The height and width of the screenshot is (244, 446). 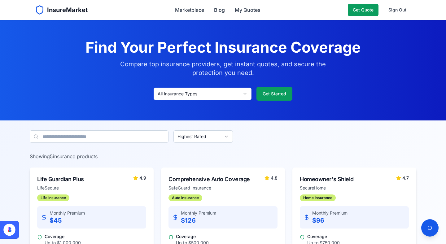 What do you see at coordinates (317, 198) in the screenshot?
I see `div: Home Insurance` at bounding box center [317, 198].